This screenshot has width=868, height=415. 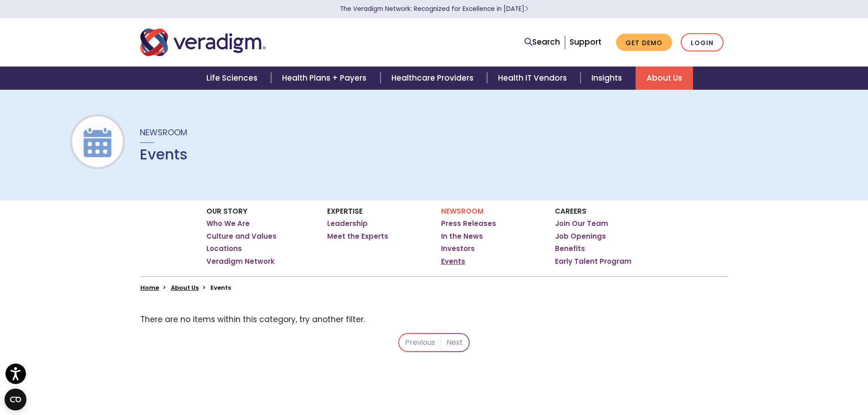 I want to click on h1: Events, so click(x=164, y=155).